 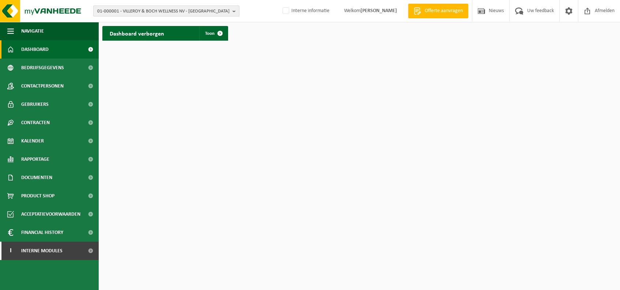 What do you see at coordinates (35, 49) in the screenshot?
I see `span: Dashboard` at bounding box center [35, 49].